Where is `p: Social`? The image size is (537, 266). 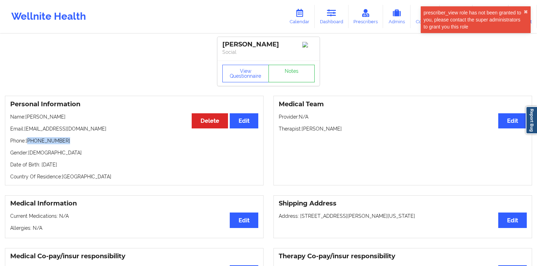
p: Social is located at coordinates (268, 52).